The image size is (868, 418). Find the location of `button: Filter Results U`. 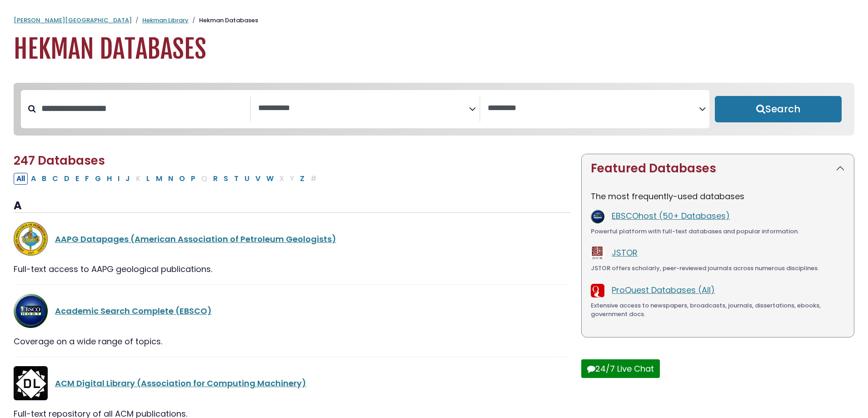

button: Filter Results U is located at coordinates (247, 178).